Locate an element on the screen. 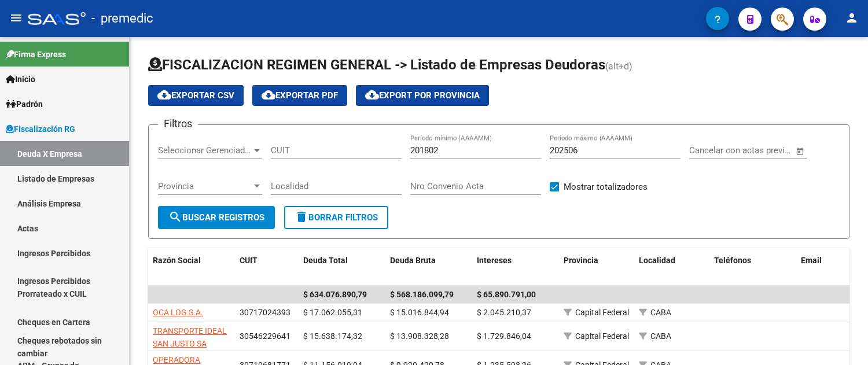 Image resolution: width=868 pixels, height=365 pixels. span: Intereses is located at coordinates (494, 260).